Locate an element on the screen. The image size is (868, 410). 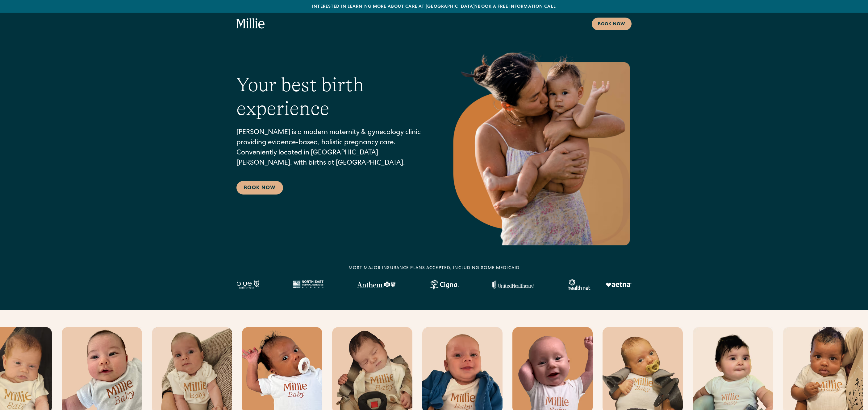
a: home is located at coordinates (251, 24).